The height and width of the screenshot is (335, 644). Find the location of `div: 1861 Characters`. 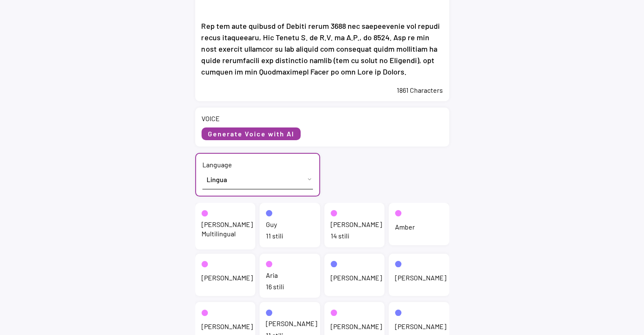

div: 1861 Characters is located at coordinates (322, 90).